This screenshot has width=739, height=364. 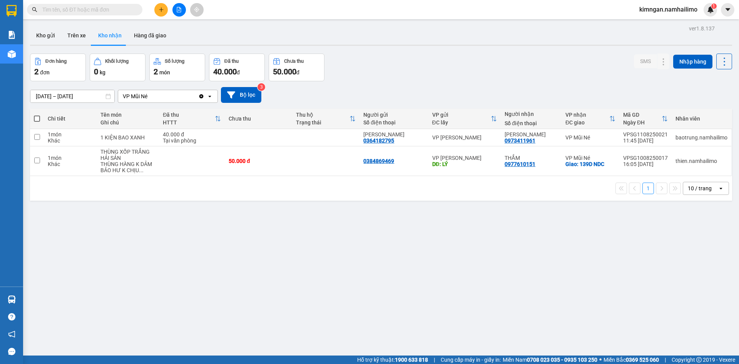 I want to click on span: aim, so click(x=197, y=10).